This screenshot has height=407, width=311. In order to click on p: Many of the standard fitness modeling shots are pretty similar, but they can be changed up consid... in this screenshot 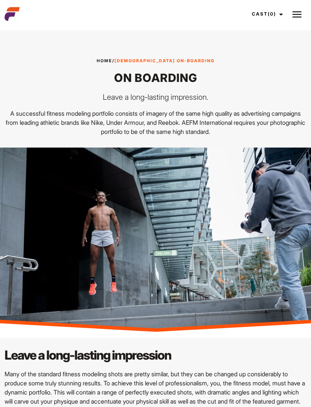, I will do `click(155, 387)`.